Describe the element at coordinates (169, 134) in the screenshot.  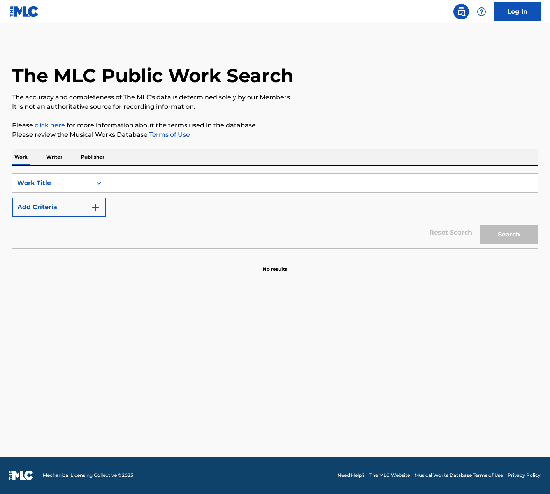
I see `a: Terms of Use` at that location.